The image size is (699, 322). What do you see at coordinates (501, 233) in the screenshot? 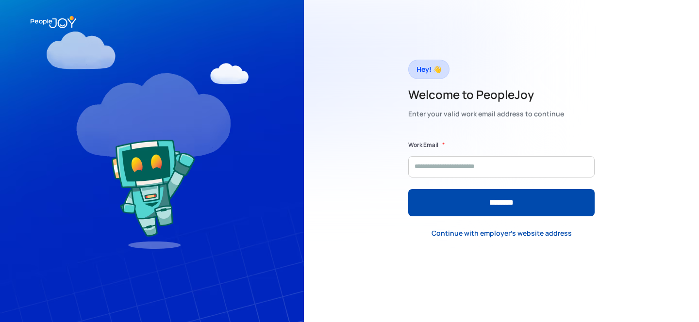
I see `a: Continue with employer's website address` at bounding box center [501, 233].